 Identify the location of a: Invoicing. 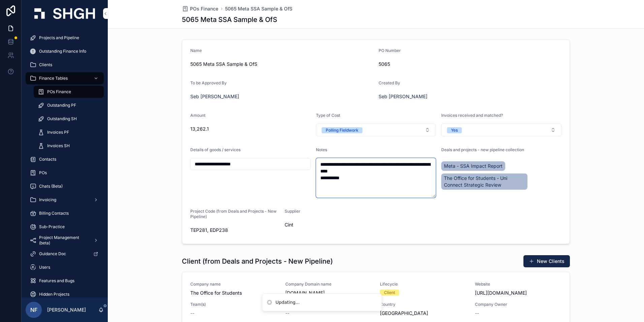
(65, 200).